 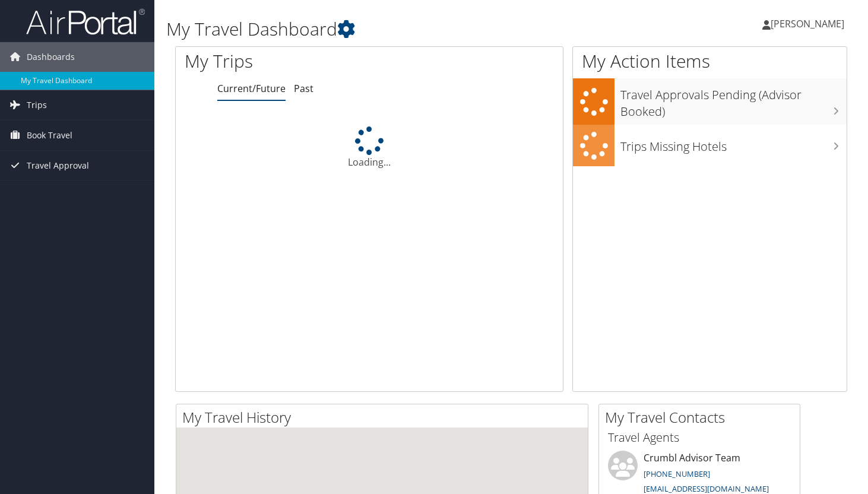 What do you see at coordinates (710, 101) in the screenshot?
I see `a: Travel Approvals Pending (Advisor Booked)` at bounding box center [710, 101].